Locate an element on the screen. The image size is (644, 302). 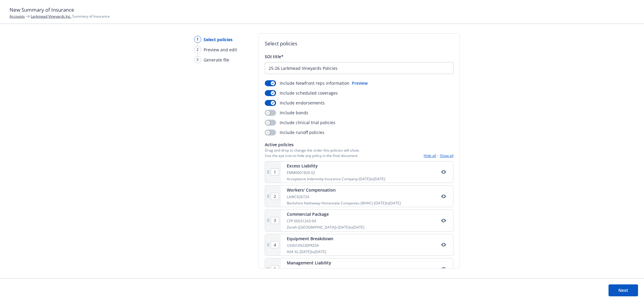
div: Workers' Compensation is located at coordinates (343, 190).